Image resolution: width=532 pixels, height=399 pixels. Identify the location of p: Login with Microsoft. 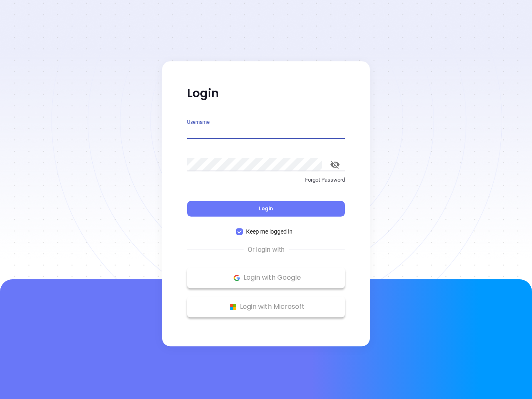
(266, 307).